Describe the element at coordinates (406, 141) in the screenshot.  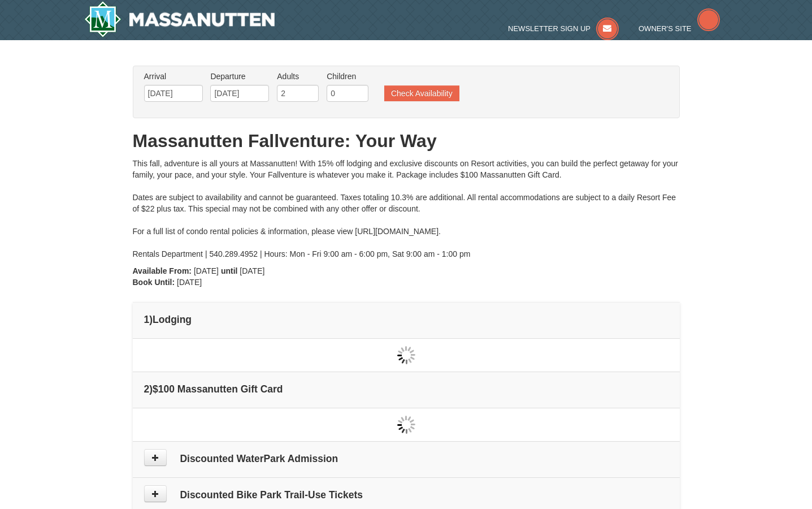
I see `h1: Massanutten Fallventure: Your Way` at that location.